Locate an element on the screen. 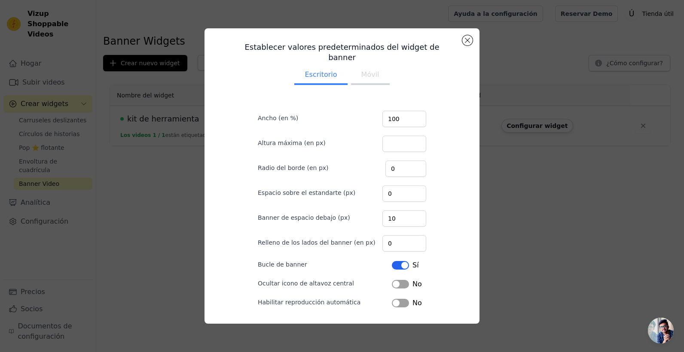 This screenshot has height=352, width=684. button: Móvil is located at coordinates (370, 76).